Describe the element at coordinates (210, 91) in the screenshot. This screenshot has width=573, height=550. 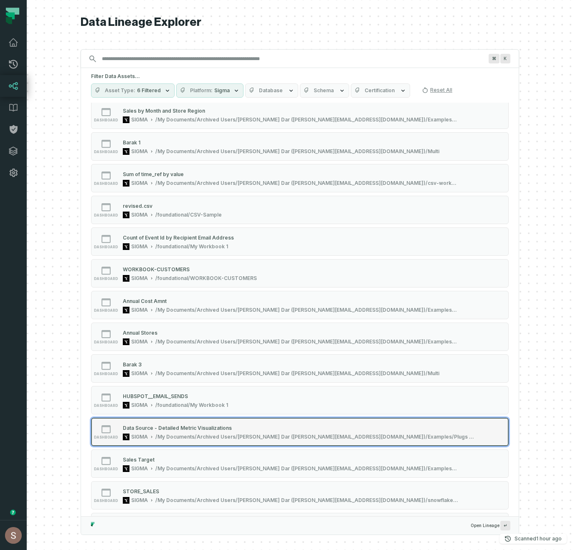
I see `button: PlatformSigma` at that location.